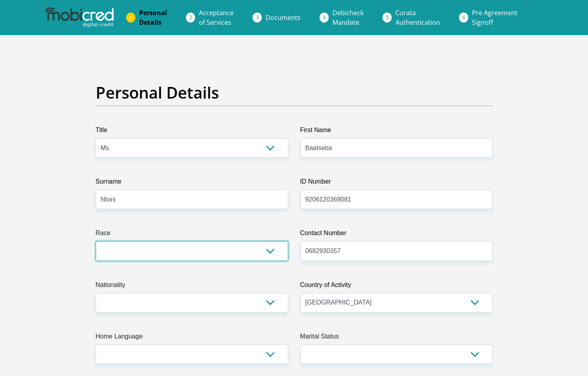 This screenshot has height=376, width=588. I want to click on span: Debicheck Mandate, so click(348, 18).